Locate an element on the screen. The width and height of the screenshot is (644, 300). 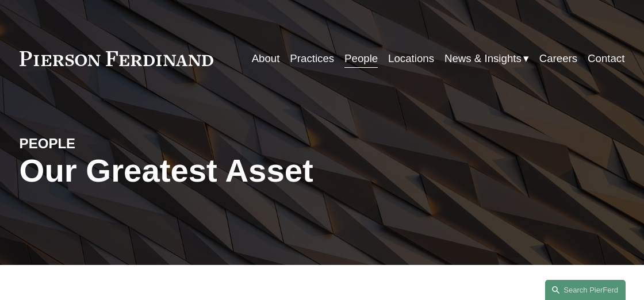
a: About is located at coordinates (265, 58).